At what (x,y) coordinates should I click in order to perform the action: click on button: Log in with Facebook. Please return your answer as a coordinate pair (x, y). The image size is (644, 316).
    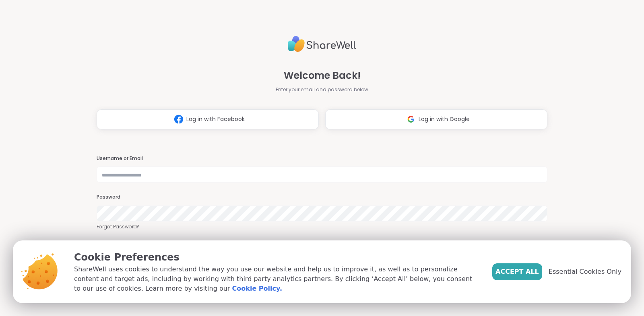
    Looking at the image, I should click on (208, 119).